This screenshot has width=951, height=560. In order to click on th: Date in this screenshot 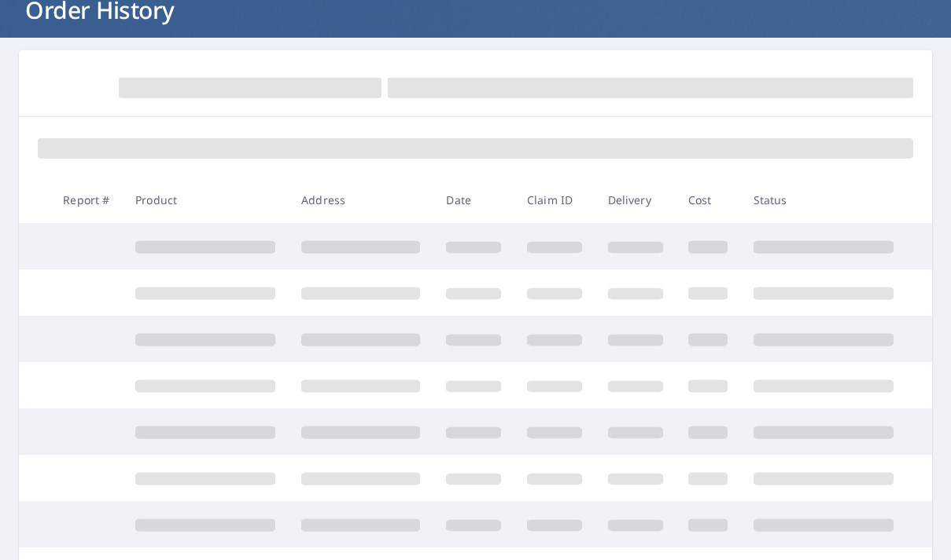, I will do `click(473, 200)`.